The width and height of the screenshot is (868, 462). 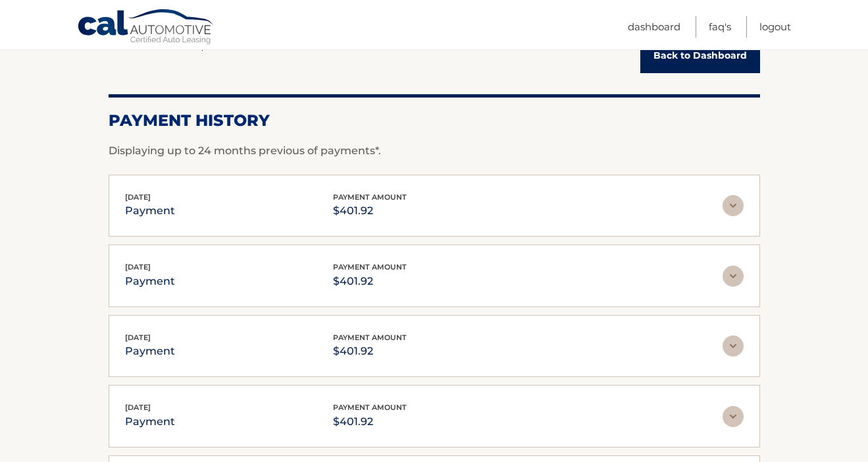 What do you see at coordinates (655, 26) in the screenshot?
I see `a: Dashboard` at bounding box center [655, 26].